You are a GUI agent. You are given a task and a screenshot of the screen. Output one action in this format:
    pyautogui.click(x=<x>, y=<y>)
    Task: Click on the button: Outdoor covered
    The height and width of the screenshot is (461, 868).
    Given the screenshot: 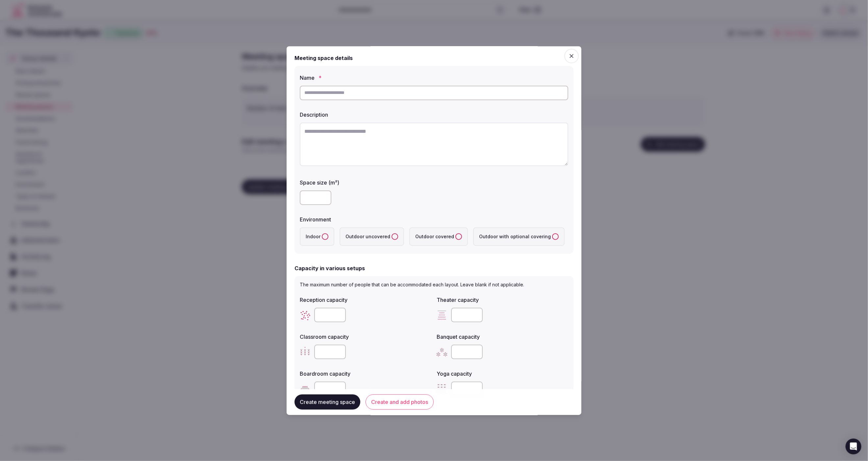 What is the action you would take?
    pyautogui.click(x=458, y=236)
    